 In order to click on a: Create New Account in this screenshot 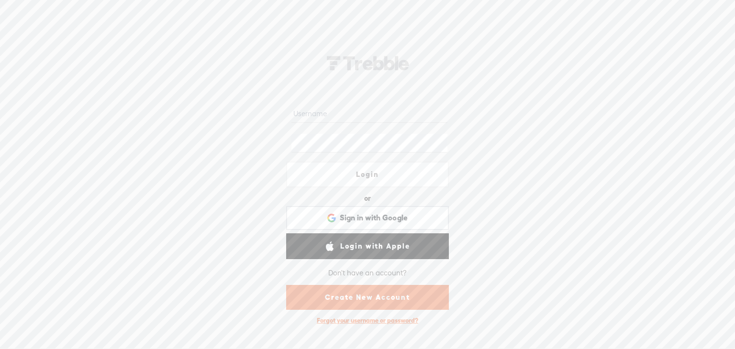, I will do `click(368, 298)`.